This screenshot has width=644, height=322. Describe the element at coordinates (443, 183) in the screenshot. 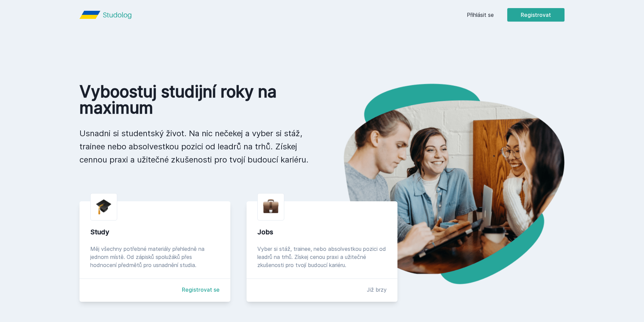

I see `img: hero.png` at that location.